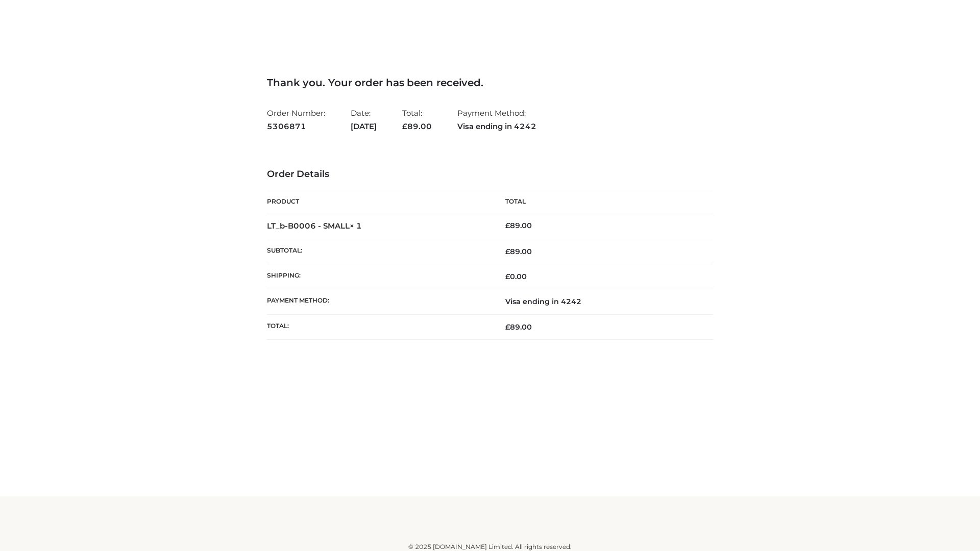 Image resolution: width=980 pixels, height=551 pixels. I want to click on th: Total, so click(602, 201).